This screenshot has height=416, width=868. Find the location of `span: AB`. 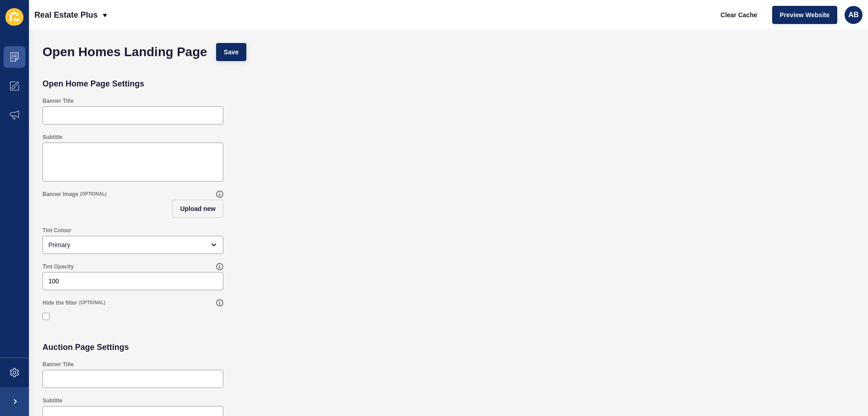

span: AB is located at coordinates (853, 15).